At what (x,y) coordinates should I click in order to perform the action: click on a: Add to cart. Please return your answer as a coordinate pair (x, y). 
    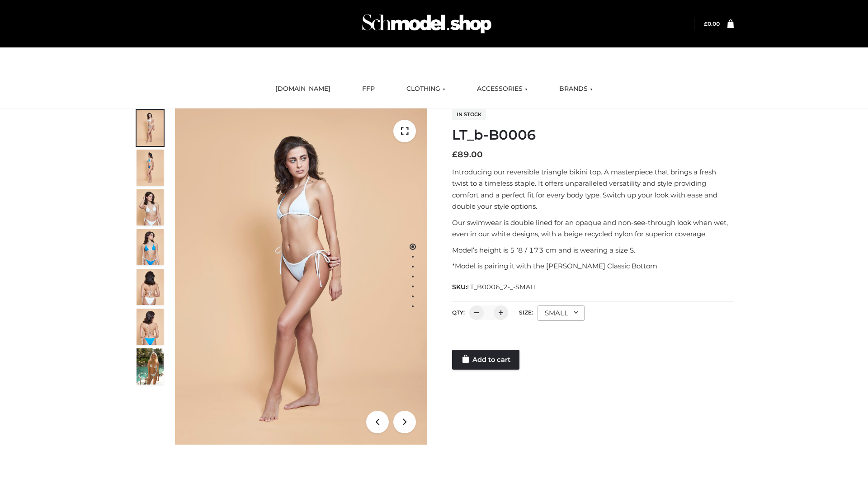
    Looking at the image, I should click on (485, 360).